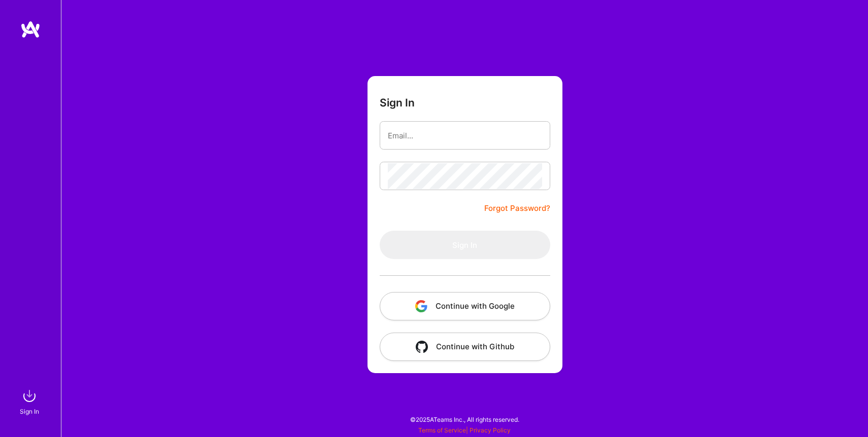  I want to click on div: Sign In, so click(30, 411).